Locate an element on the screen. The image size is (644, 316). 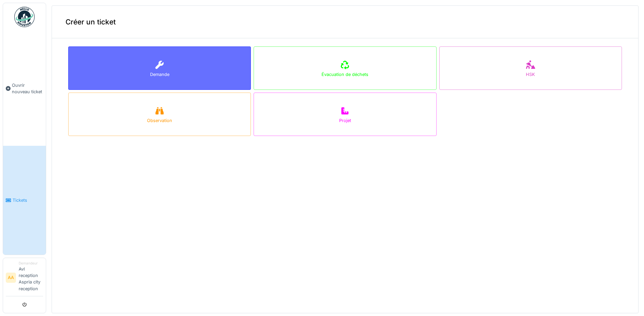
div: HSK is located at coordinates (530, 74).